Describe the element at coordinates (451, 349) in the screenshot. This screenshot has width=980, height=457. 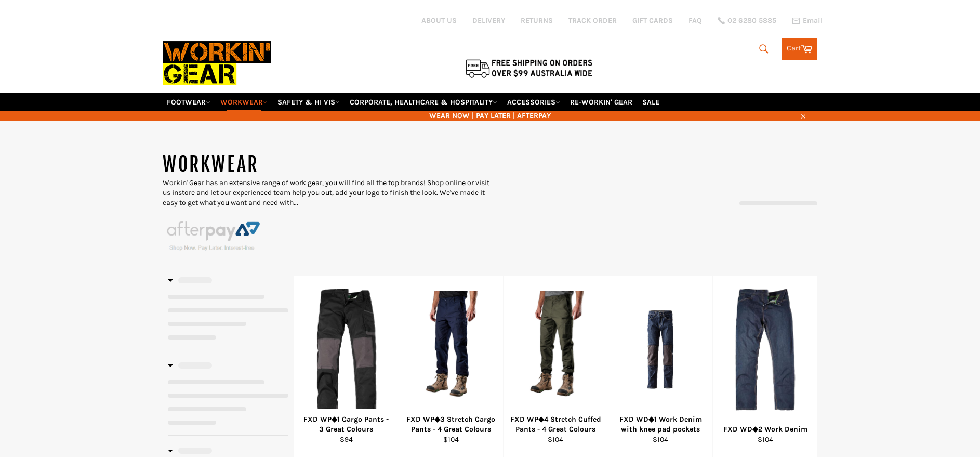
I see `img: FXD WP◆3 Stretch Cargo Pants - 4 Great Colours - Workin' Gear` at that location.